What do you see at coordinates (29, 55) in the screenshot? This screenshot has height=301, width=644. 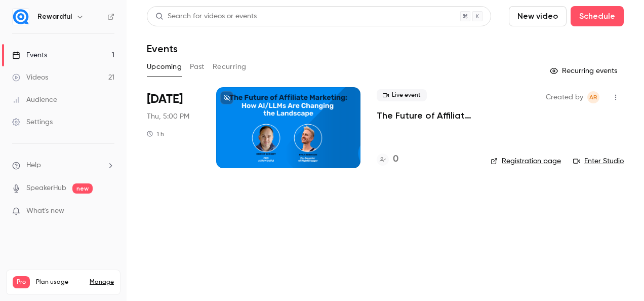 I see `div: Events` at bounding box center [29, 55].